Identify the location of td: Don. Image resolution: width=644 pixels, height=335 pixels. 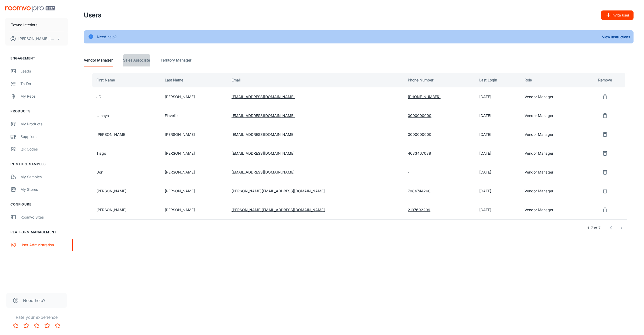
(125, 172).